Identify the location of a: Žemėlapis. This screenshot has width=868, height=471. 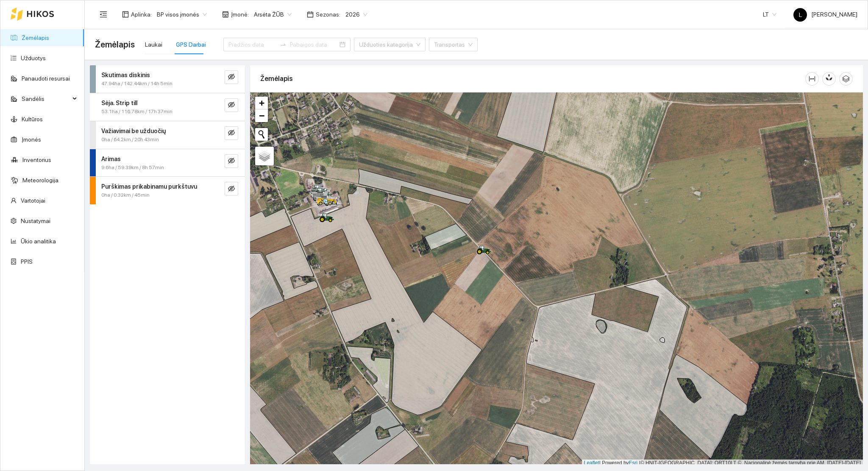
(35, 38).